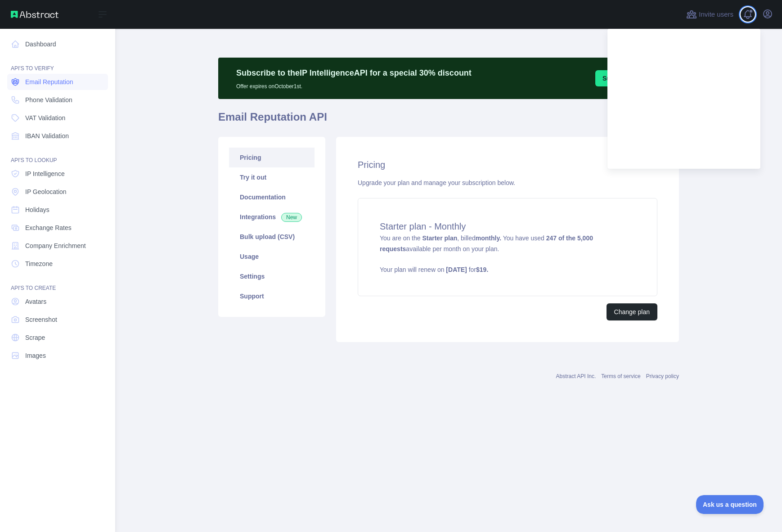 Image resolution: width=782 pixels, height=532 pixels. I want to click on a: IP Geolocation, so click(57, 192).